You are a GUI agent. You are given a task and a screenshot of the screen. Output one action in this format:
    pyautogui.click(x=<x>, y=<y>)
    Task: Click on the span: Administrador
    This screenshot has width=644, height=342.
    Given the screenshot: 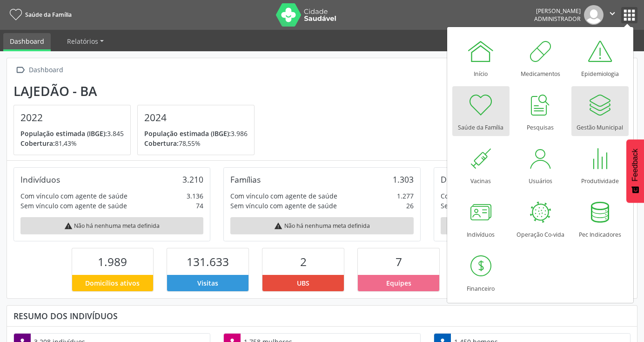 What is the action you would take?
    pyautogui.click(x=558, y=19)
    